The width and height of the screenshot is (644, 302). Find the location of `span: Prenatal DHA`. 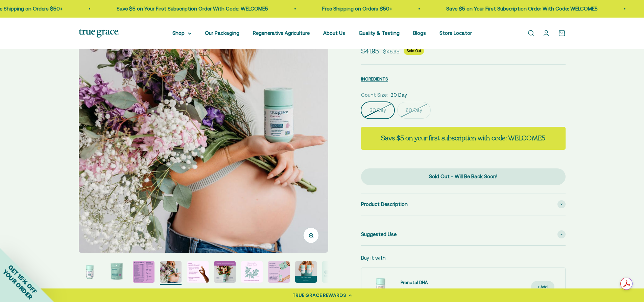

span: Prenatal DHA is located at coordinates (414, 282).